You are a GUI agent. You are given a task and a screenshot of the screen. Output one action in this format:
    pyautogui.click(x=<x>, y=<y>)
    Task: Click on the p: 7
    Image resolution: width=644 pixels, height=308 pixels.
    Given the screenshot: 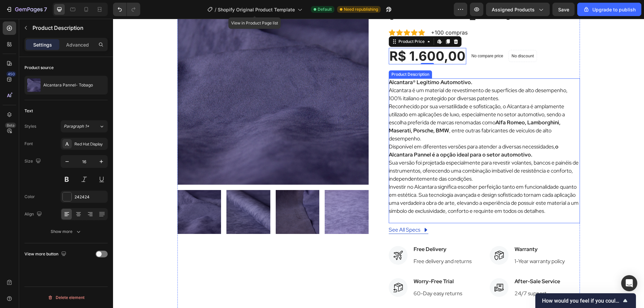 What is the action you would take?
    pyautogui.click(x=45, y=9)
    